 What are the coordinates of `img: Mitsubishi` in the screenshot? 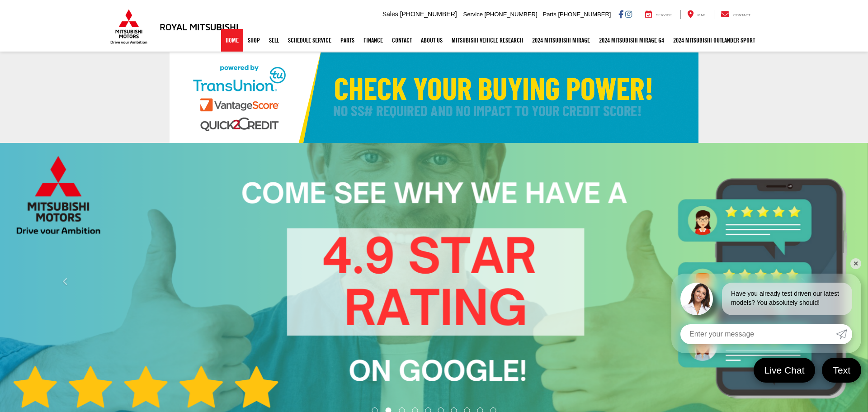 It's located at (129, 27).